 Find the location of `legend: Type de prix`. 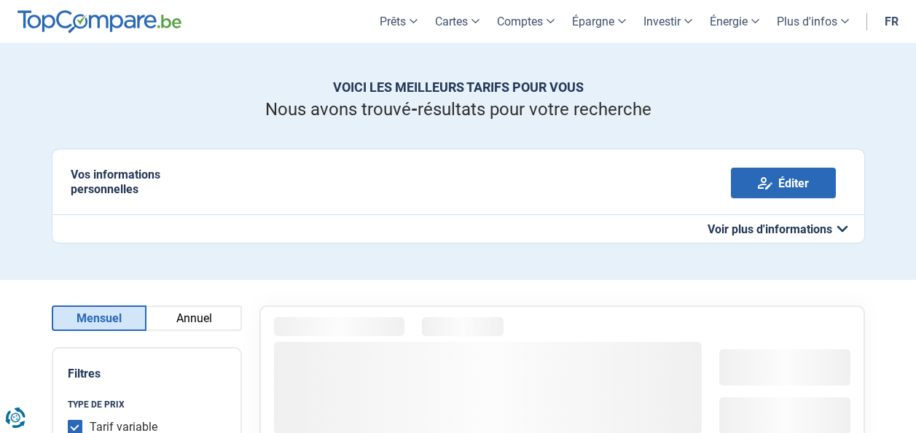

legend: Type de prix is located at coordinates (147, 405).